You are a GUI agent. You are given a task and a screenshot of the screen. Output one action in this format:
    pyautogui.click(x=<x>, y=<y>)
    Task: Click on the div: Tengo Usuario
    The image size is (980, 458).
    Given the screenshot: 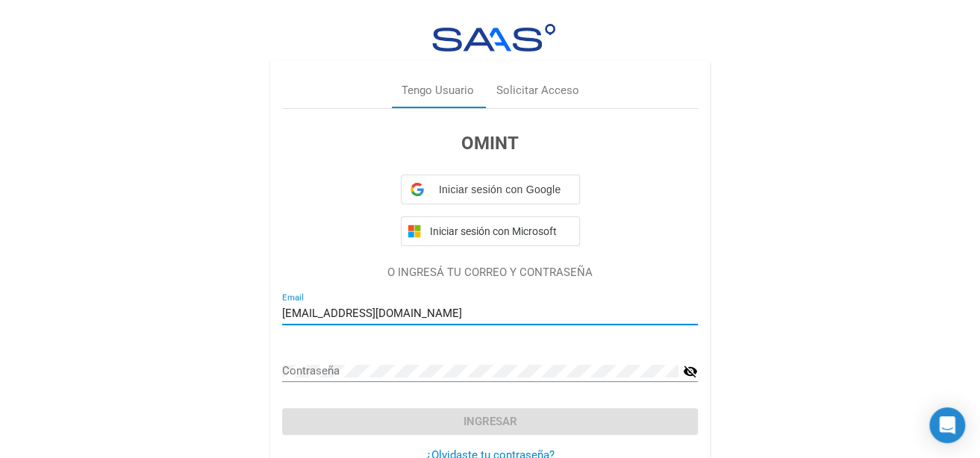 What is the action you would take?
    pyautogui.click(x=437, y=90)
    